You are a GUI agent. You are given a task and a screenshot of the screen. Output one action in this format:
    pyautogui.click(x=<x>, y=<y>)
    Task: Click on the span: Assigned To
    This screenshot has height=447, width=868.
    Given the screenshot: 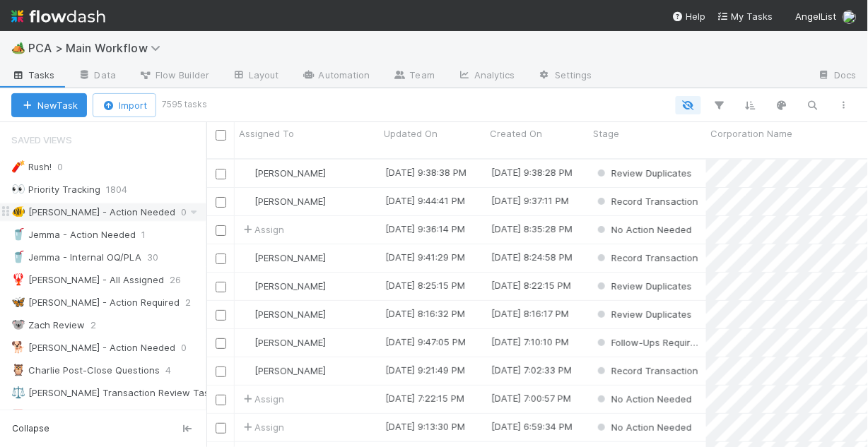 What is the action you would take?
    pyautogui.click(x=266, y=133)
    